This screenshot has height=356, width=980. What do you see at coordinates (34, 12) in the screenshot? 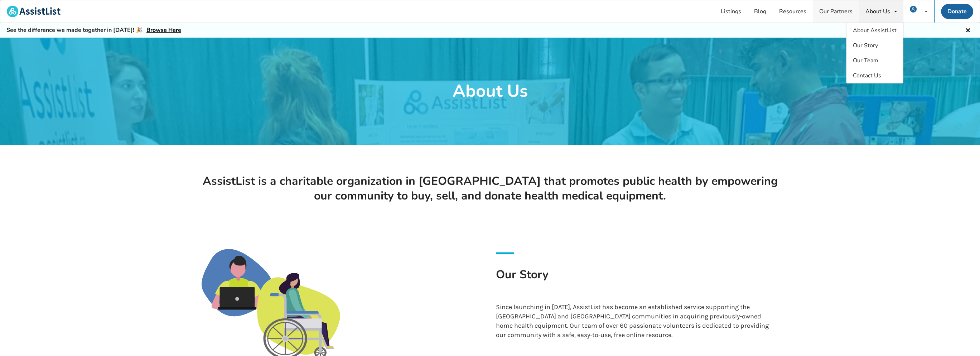
I see `img: assistlist-logo` at bounding box center [34, 12].